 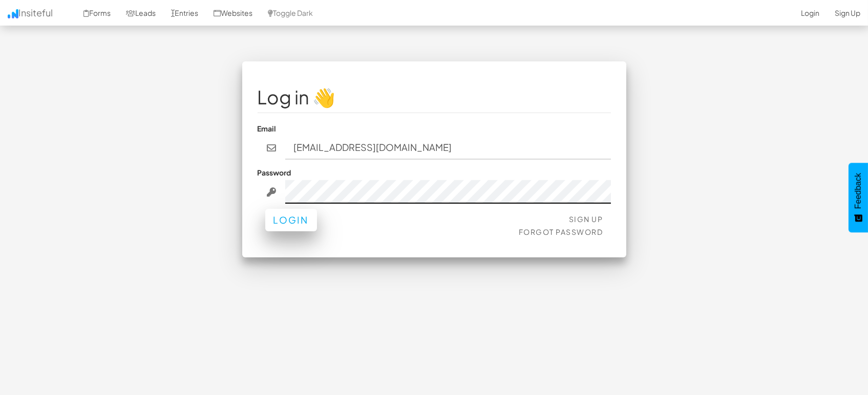 What do you see at coordinates (274, 172) in the screenshot?
I see `label: Password` at bounding box center [274, 172].